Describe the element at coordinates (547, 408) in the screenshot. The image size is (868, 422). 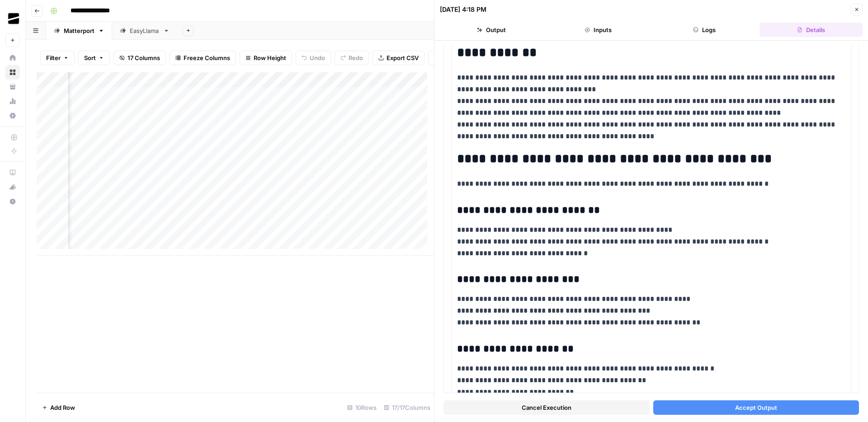
I see `button: Cancel Execution` at that location.